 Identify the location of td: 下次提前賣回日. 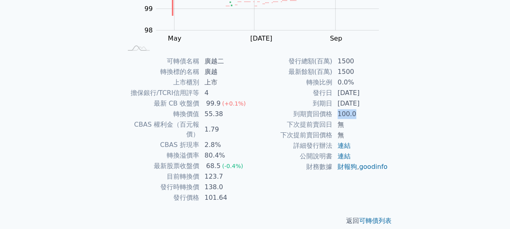
(294, 125).